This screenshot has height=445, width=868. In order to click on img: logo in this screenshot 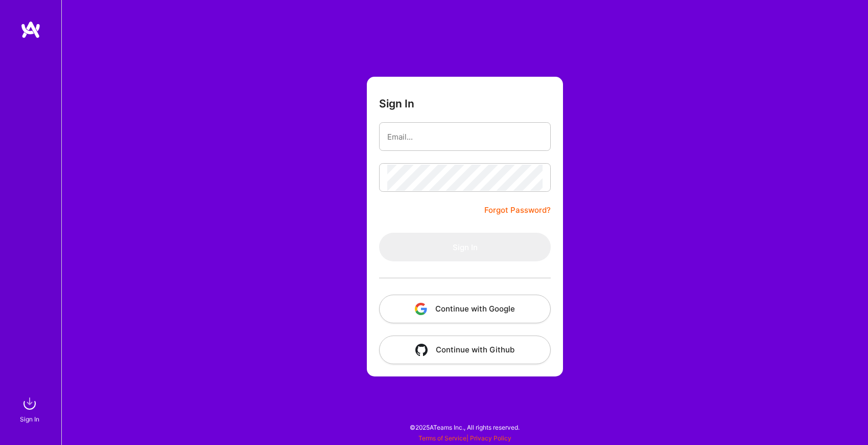, I will do `click(31, 29)`.